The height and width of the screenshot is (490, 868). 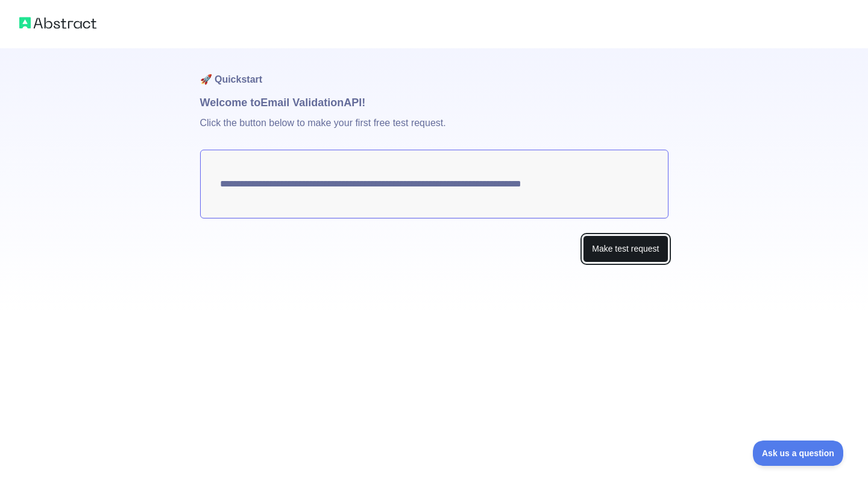 What do you see at coordinates (57, 23) in the screenshot?
I see `img: Abstract logo` at bounding box center [57, 23].